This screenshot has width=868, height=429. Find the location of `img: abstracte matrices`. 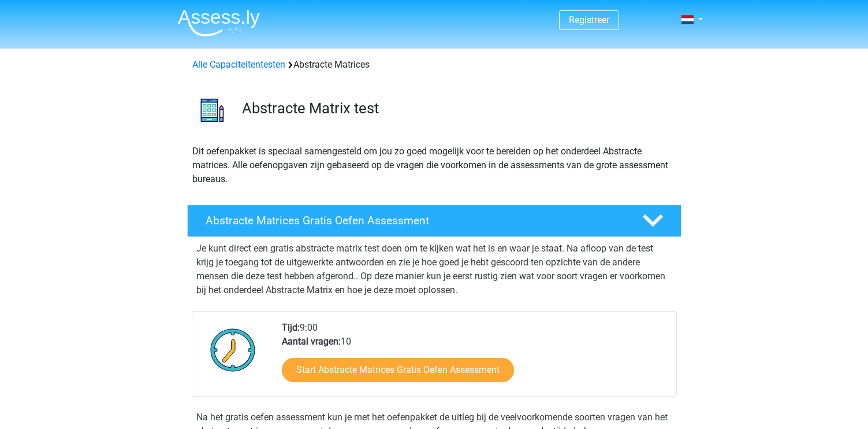

img: abstracte matrices is located at coordinates (212, 110).